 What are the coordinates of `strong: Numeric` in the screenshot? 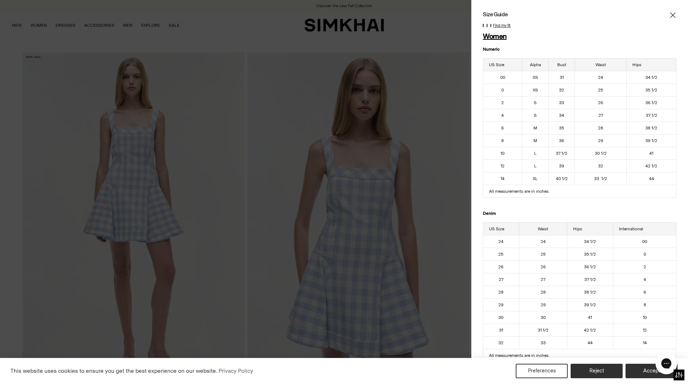 It's located at (492, 49).